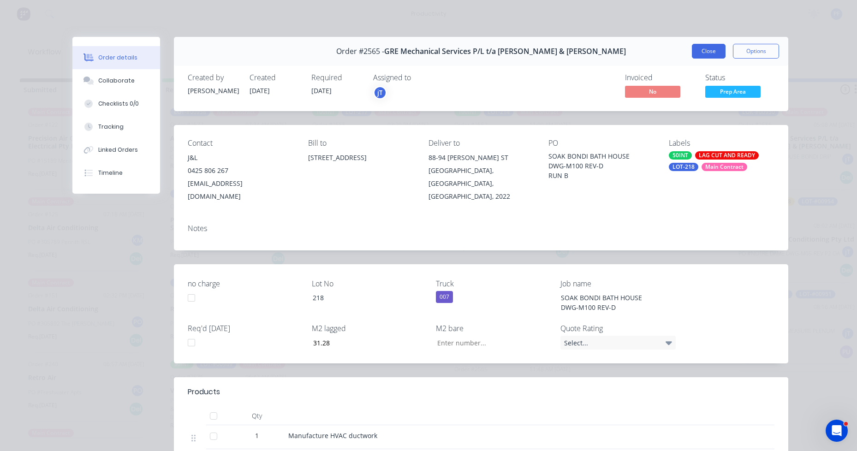 This screenshot has width=857, height=451. What do you see at coordinates (116, 104) in the screenshot?
I see `button: Checklists 0/0` at bounding box center [116, 104].